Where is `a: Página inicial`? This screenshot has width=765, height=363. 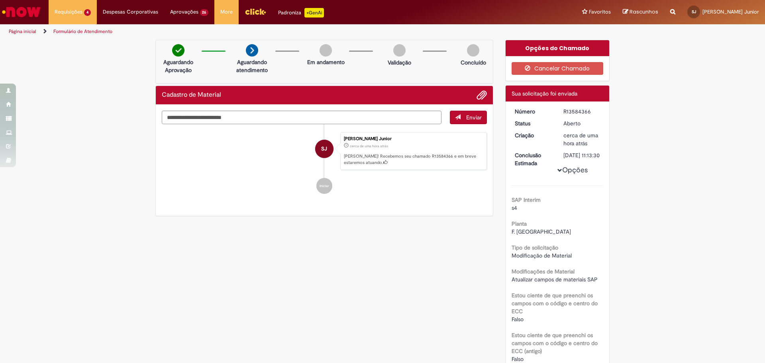
a: Página inicial is located at coordinates (22, 31).